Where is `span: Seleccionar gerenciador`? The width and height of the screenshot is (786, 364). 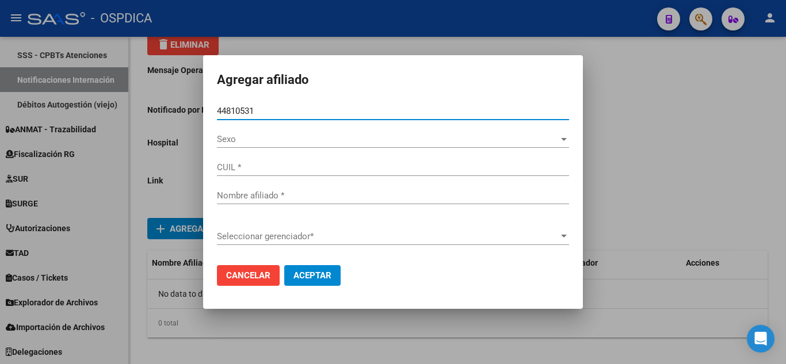
span: Seleccionar gerenciador is located at coordinates (388, 237).